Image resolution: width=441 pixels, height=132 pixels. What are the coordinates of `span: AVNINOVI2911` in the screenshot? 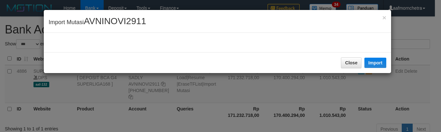 It's located at (115, 21).